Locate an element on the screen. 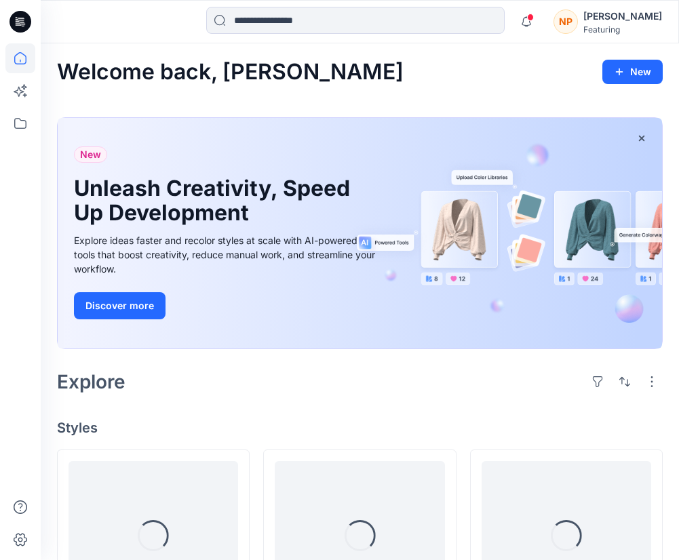 This screenshot has width=679, height=560. div: Explore ideas faster and recolor styles at scale with AI-powered tools that boost creativity, red... is located at coordinates (227, 254).